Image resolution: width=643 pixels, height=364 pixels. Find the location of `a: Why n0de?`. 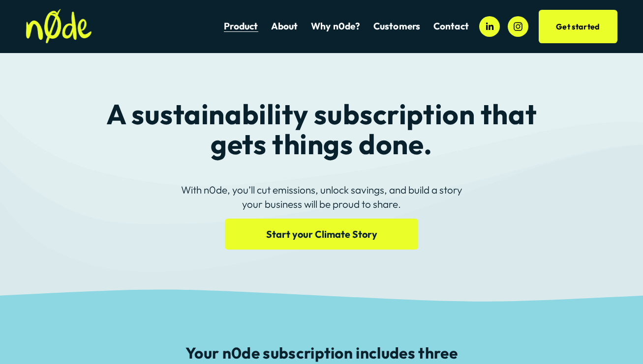

a: Why n0de? is located at coordinates (335, 26).